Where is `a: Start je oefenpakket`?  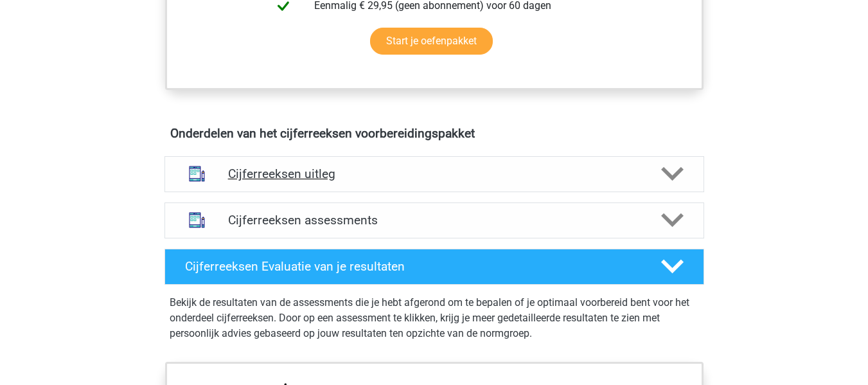 a: Start je oefenpakket is located at coordinates (431, 41).